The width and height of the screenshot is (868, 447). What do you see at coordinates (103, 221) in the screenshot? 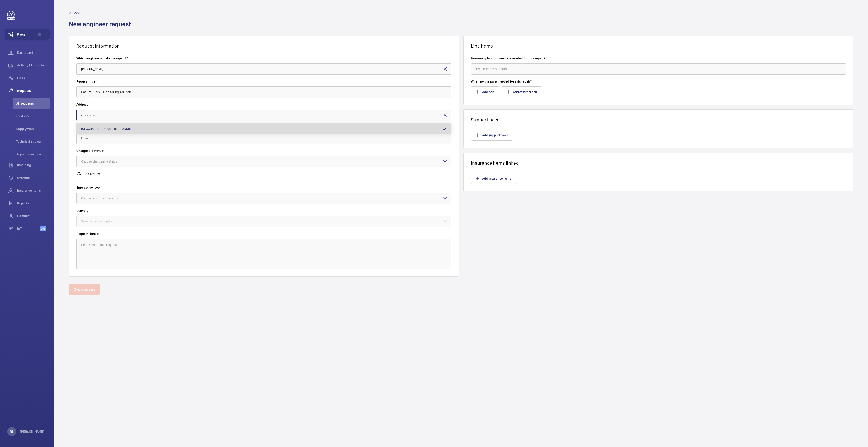
I see `div: Select a delivery option` at bounding box center [103, 221].